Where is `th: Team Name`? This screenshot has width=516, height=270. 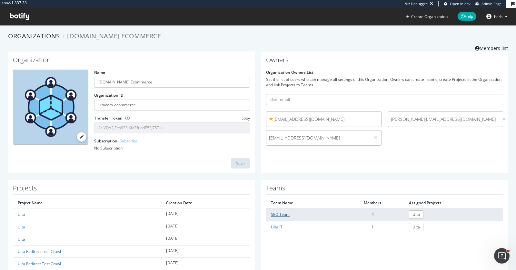
th: Team Name is located at coordinates (304, 203).